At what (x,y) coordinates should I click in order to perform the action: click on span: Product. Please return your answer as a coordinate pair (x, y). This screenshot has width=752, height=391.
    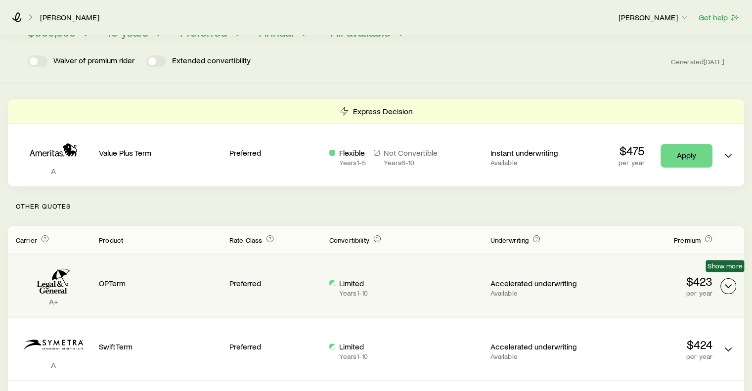
    Looking at the image, I should click on (111, 240).